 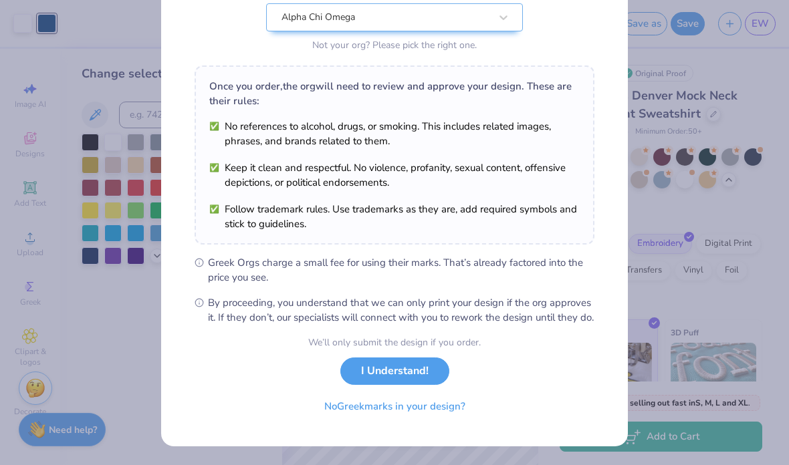 What do you see at coordinates (401, 270) in the screenshot?
I see `span: Greek Orgs charge a small fee for using their marks. That’s already factored into the price you see.` at bounding box center [401, 270].